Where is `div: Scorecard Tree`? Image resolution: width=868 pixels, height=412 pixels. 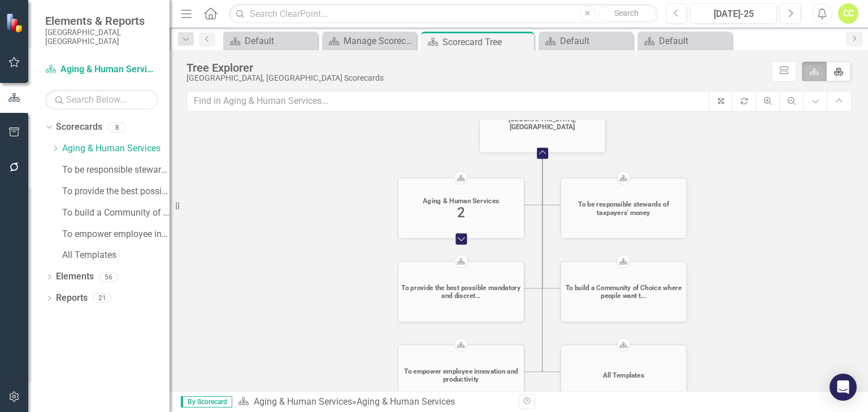 div: Scorecard Tree is located at coordinates (487, 42).